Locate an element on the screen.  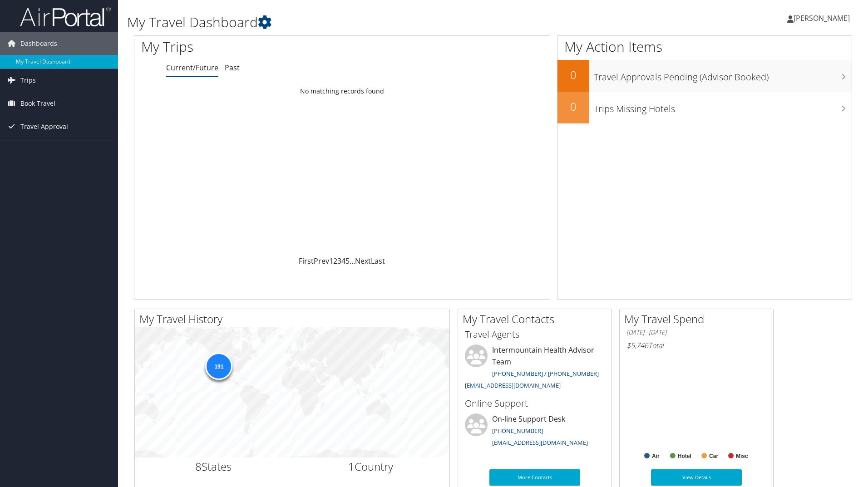
div: 191 is located at coordinates (218, 366).